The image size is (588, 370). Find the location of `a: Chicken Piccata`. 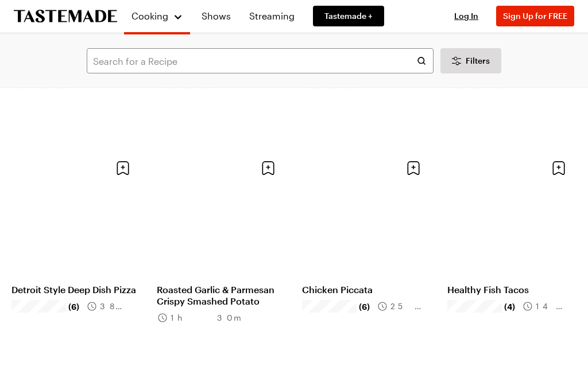

a: Chicken Piccata is located at coordinates (367, 290).